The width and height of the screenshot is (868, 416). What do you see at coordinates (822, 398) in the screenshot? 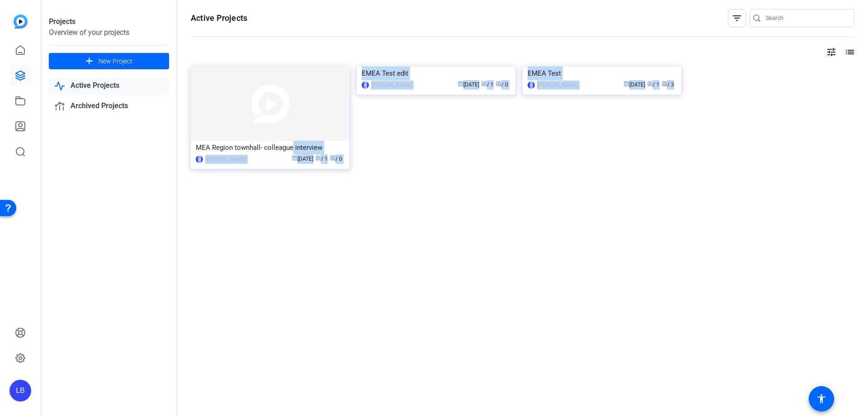
I see `mat-icon: accessibility` at bounding box center [822, 398].